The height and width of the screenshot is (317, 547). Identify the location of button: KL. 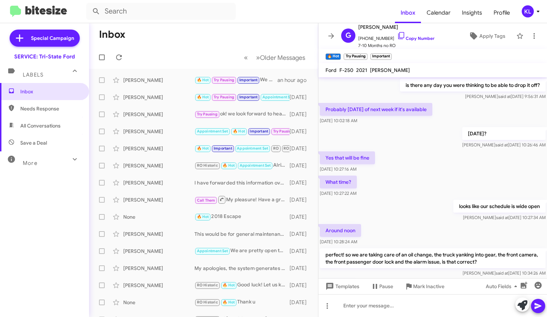
(528, 11).